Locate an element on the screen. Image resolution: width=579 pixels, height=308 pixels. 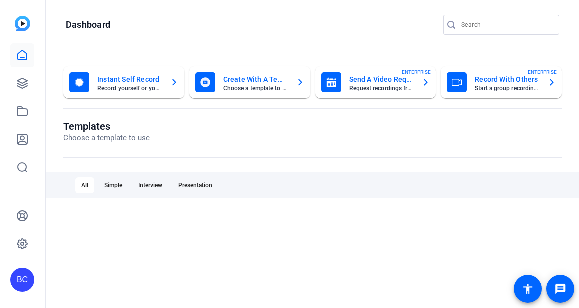
h1: Templates is located at coordinates (106, 126).